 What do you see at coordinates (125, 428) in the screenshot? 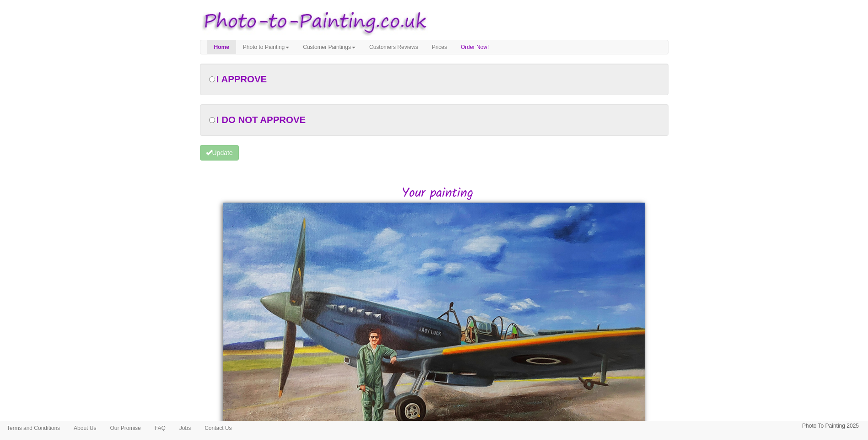
I see `a: Our Promise` at bounding box center [125, 428].